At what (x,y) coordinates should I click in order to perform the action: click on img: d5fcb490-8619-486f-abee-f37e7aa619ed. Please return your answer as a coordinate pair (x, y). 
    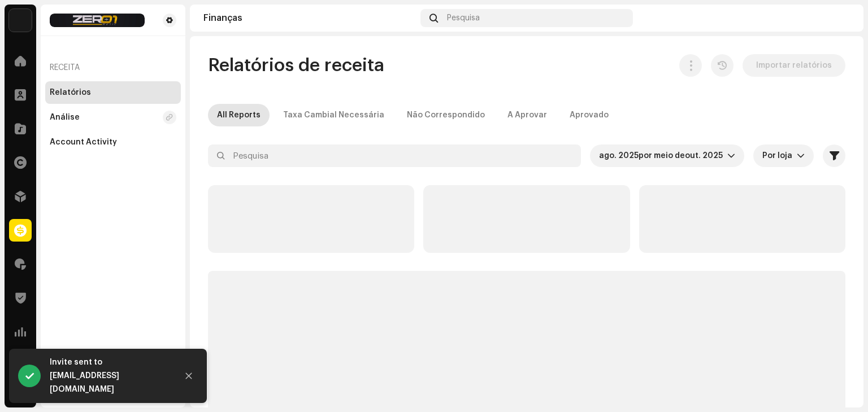
    Looking at the image, I should click on (841, 18).